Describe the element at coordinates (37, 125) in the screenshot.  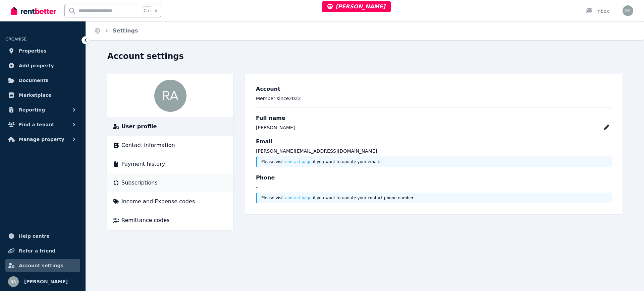
I see `span: Find a tenant` at that location.